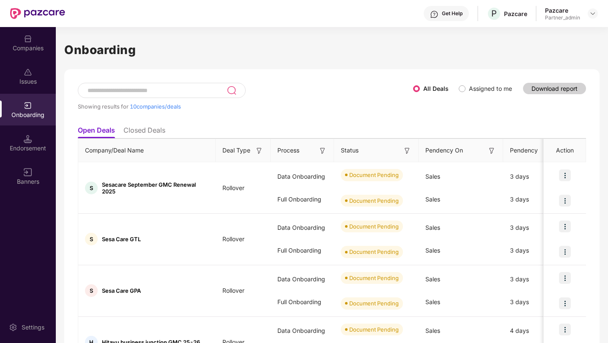  What do you see at coordinates (494, 14) in the screenshot?
I see `span: P` at bounding box center [494, 14].